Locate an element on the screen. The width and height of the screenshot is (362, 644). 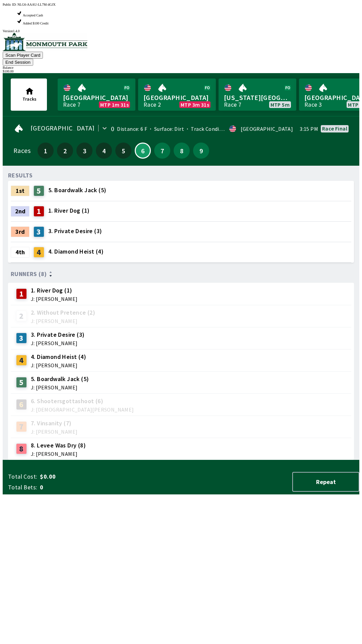
div: Race 2 is located at coordinates (152, 105).